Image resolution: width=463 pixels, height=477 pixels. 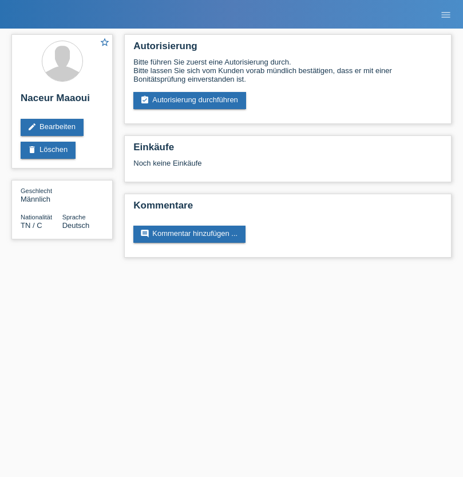 What do you see at coordinates (445, 15) in the screenshot?
I see `i: menu` at bounding box center [445, 15].